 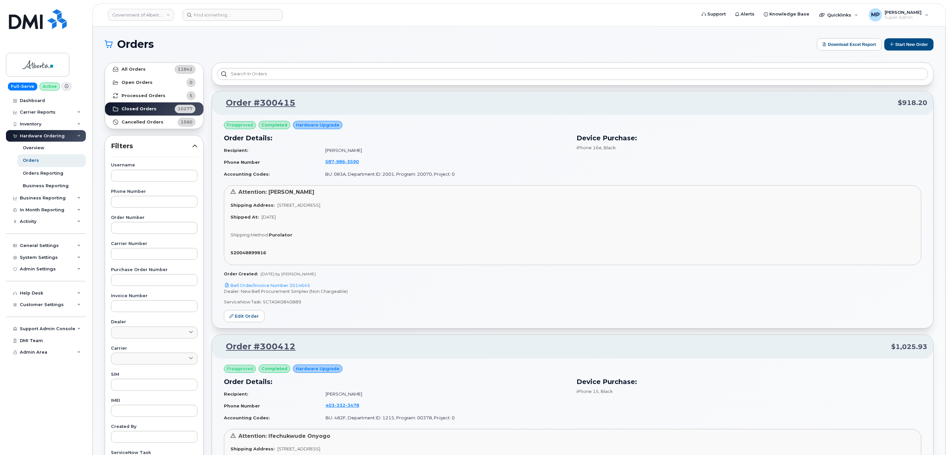 What do you see at coordinates (587, 391) in the screenshot?
I see `span: iPhone 15` at bounding box center [587, 391].